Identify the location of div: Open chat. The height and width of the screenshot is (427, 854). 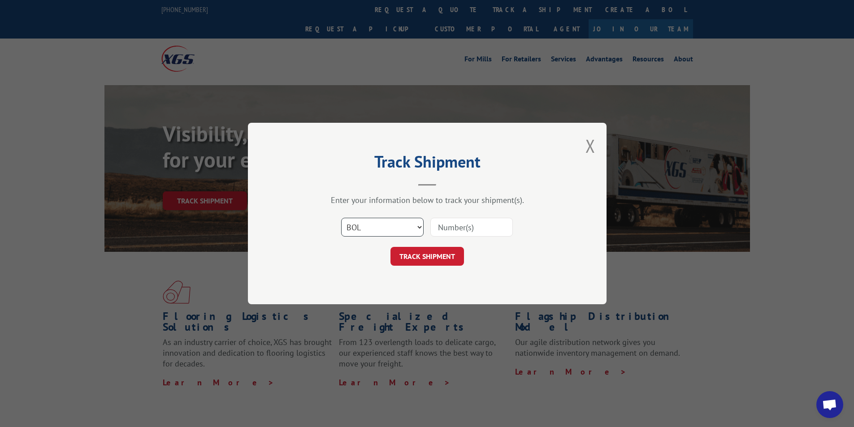
(830, 405).